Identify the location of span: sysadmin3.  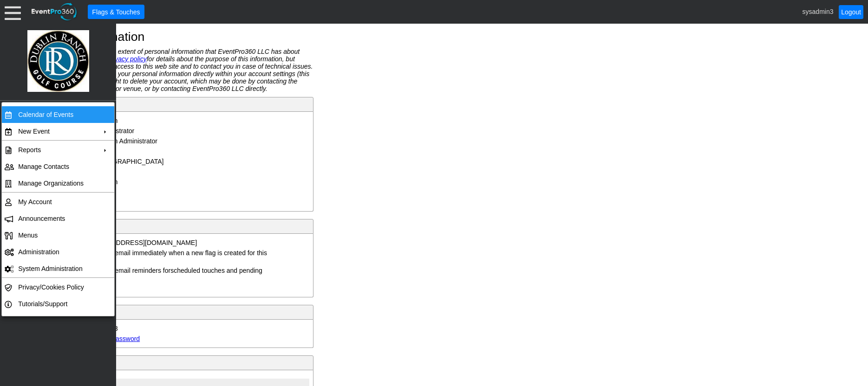
(817, 11).